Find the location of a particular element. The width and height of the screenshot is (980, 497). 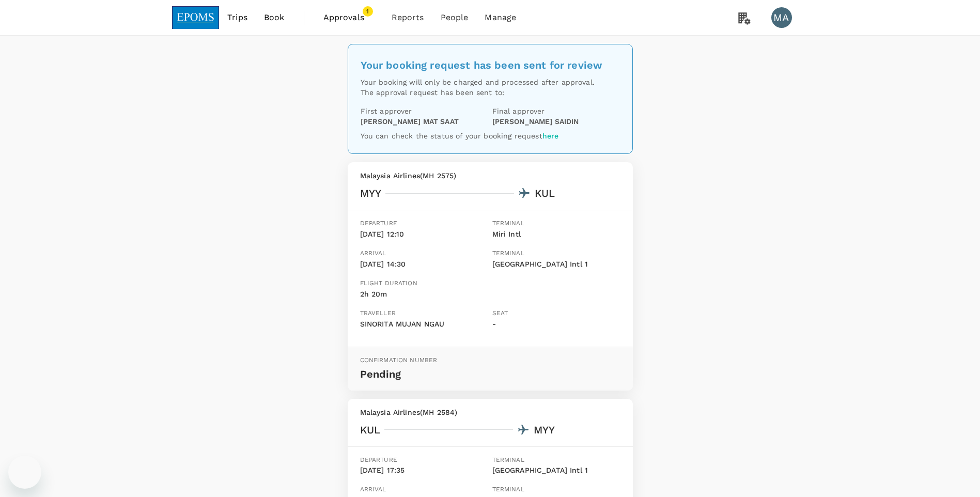

p: Seat is located at coordinates (556, 314).